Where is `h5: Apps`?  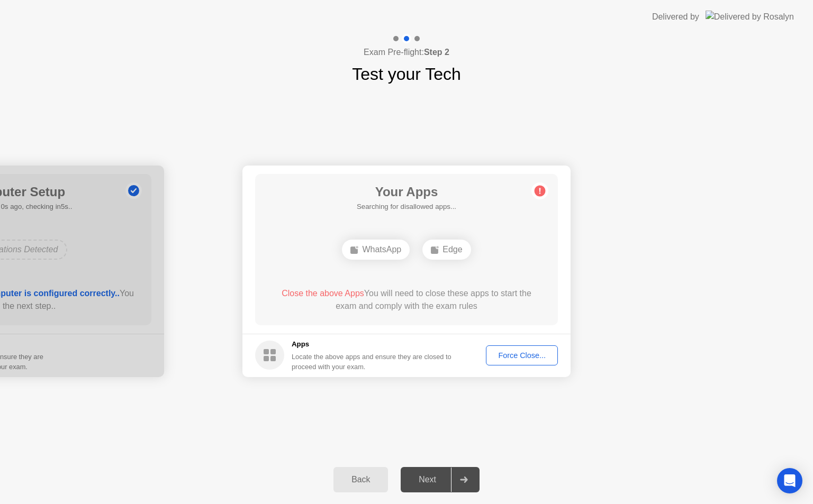
h5: Apps is located at coordinates (372, 344).